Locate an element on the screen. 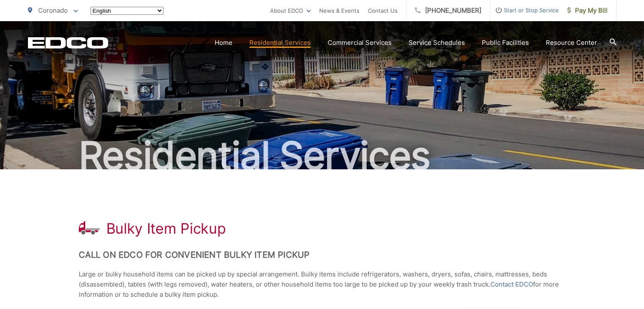 This screenshot has width=644, height=309. p: Large or bulky household items can be picked up by special arrangement. Bulky items include refri... is located at coordinates (322, 284).